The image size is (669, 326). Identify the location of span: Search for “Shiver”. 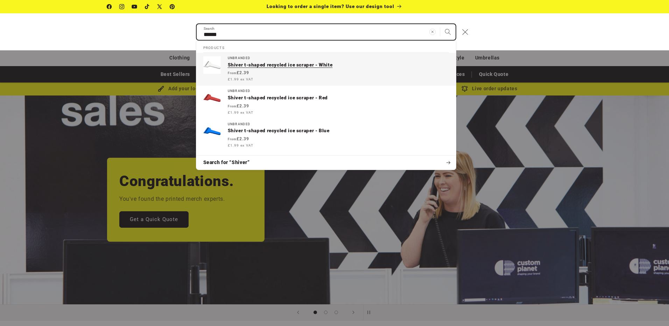
(226, 163).